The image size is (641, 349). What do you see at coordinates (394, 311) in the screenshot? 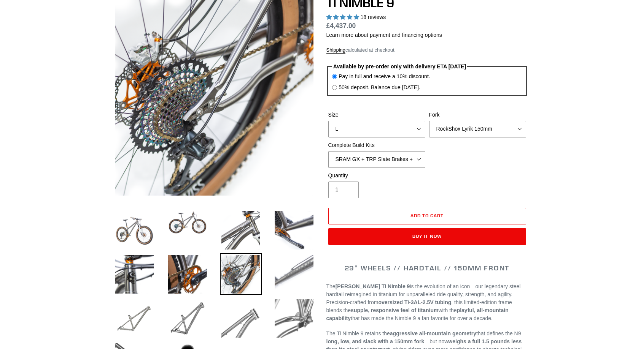
I see `strong: supple, responsive feel of titanium` at bounding box center [394, 311].